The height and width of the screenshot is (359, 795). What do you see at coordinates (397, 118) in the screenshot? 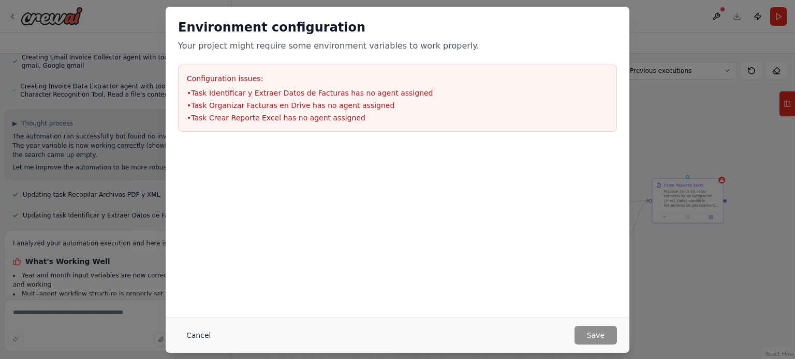
I see `li: • Task Crear Reporte Excel has no agent assigned` at bounding box center [397, 118].